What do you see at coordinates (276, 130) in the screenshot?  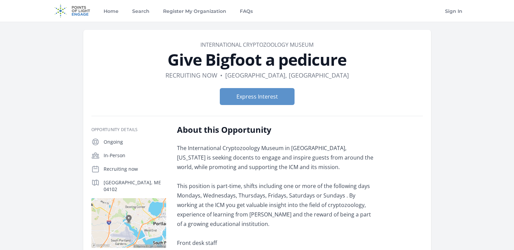 I see `h2: About this Opportunity` at bounding box center [276, 130].